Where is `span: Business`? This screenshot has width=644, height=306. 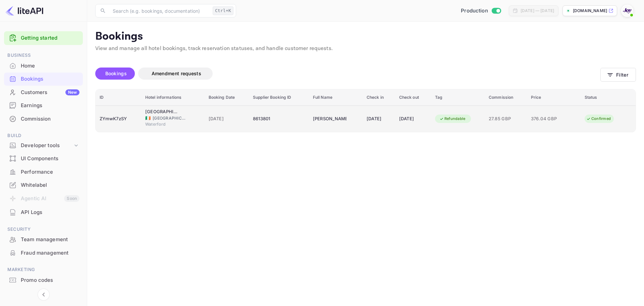 span: Business is located at coordinates (43, 55).